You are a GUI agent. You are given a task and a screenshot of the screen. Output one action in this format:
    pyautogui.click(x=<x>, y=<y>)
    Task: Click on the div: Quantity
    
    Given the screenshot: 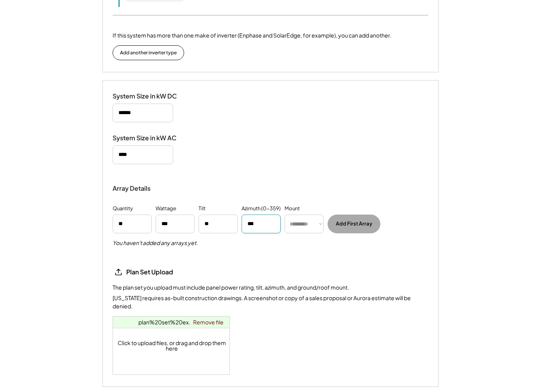 What is the action you would take?
    pyautogui.click(x=123, y=209)
    